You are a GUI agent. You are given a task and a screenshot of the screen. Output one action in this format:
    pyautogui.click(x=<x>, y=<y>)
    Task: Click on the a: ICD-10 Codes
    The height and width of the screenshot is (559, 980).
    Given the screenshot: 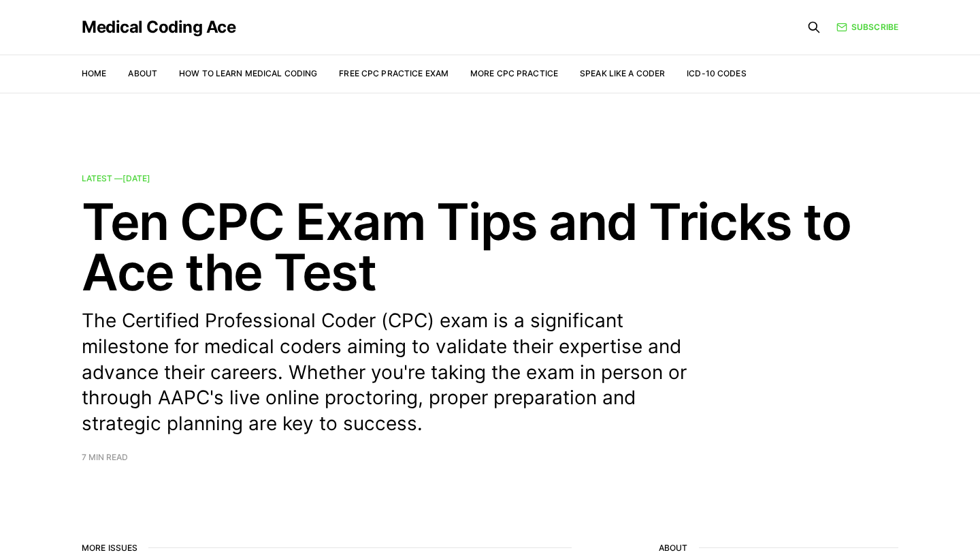 What is the action you would take?
    pyautogui.click(x=716, y=73)
    